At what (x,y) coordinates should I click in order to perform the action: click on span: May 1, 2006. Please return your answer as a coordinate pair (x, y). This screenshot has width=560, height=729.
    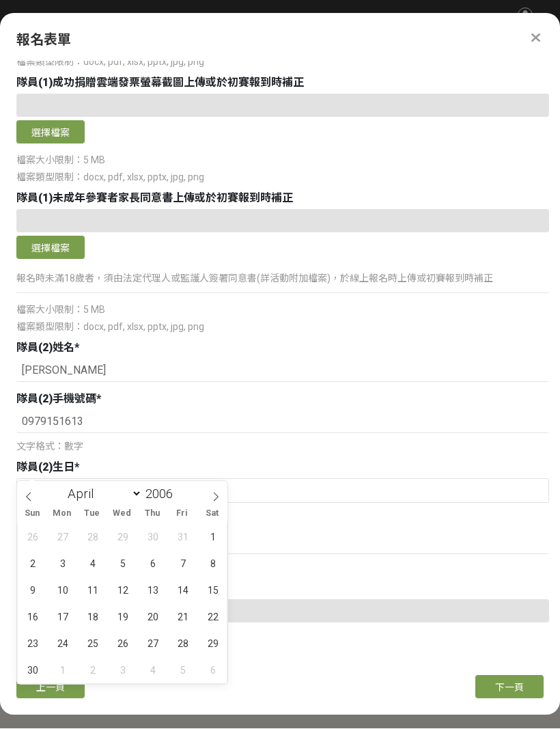
    Looking at the image, I should click on (62, 670).